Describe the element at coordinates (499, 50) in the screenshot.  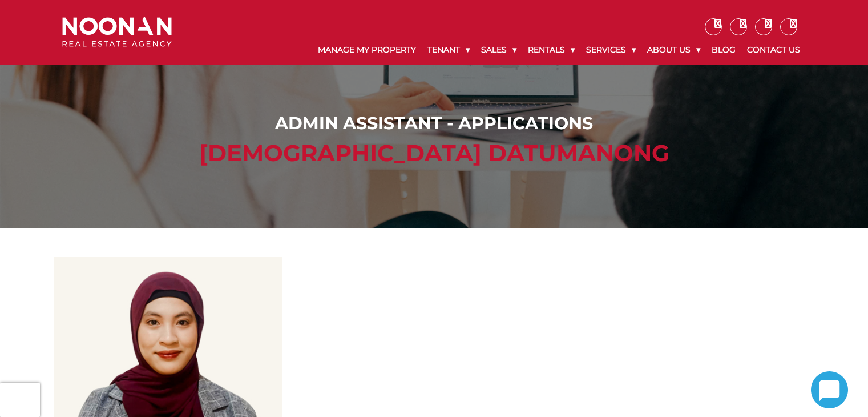
I see `a: Sales` at that location.